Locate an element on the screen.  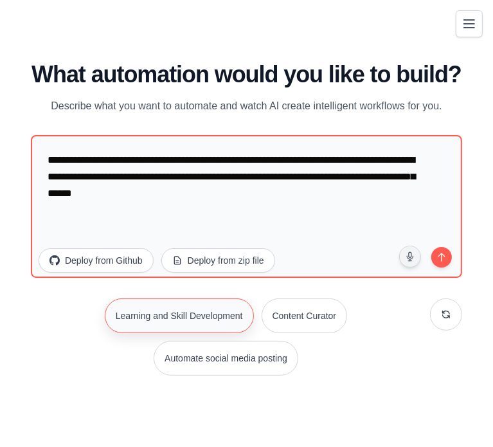
button: Deploy from Github is located at coordinates (96, 260).